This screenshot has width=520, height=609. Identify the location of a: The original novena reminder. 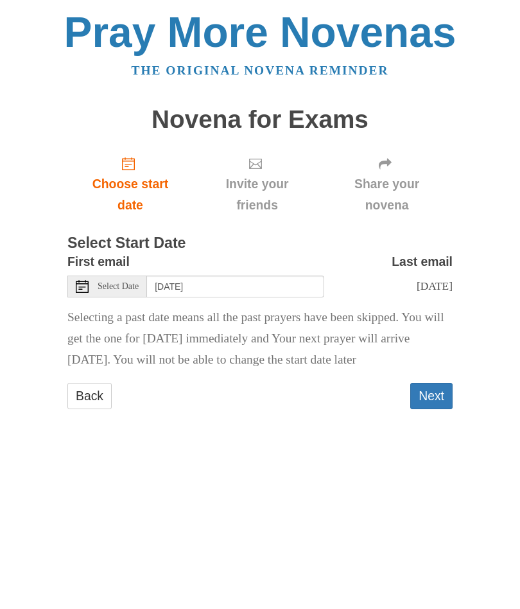
(260, 71).